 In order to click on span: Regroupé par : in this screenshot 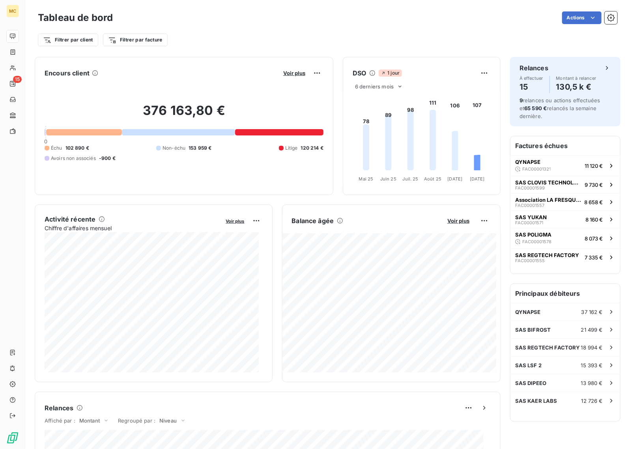, I will do `click(137, 420)`.